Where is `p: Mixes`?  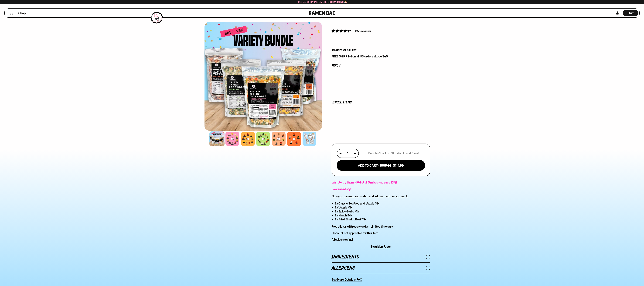
p: Mixes is located at coordinates (381, 66).